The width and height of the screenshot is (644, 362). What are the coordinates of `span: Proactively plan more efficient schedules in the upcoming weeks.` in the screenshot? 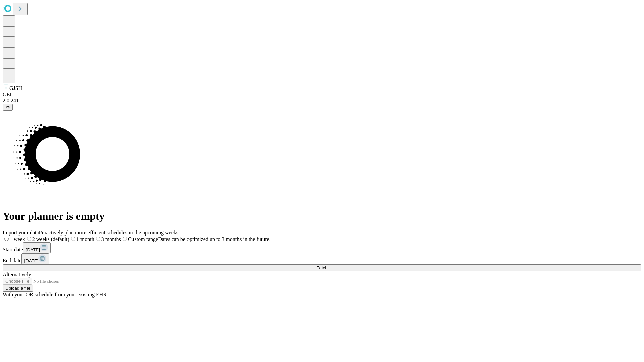 It's located at (109, 232).